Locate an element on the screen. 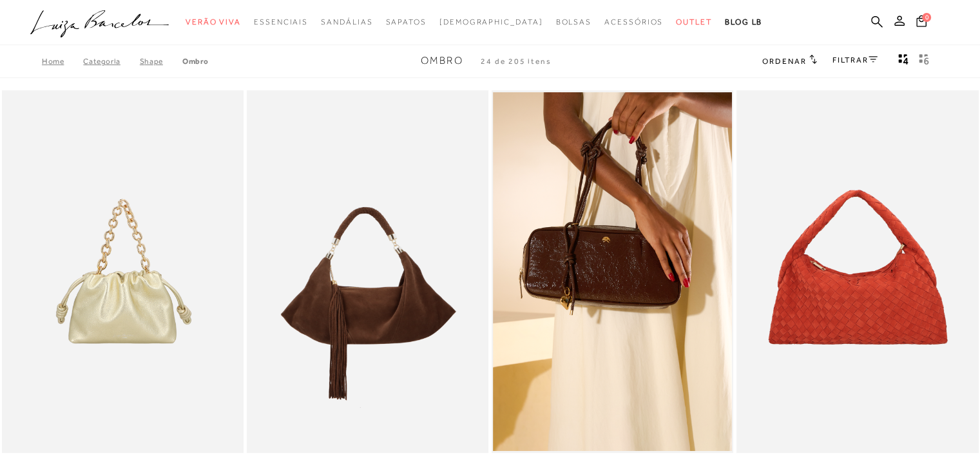 Image resolution: width=980 pixels, height=471 pixels. a: Home is located at coordinates (63, 61).